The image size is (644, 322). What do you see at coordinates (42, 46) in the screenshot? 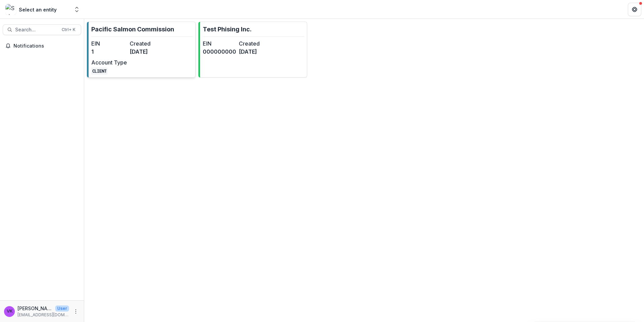
I see `button: Notifications` at bounding box center [42, 46].